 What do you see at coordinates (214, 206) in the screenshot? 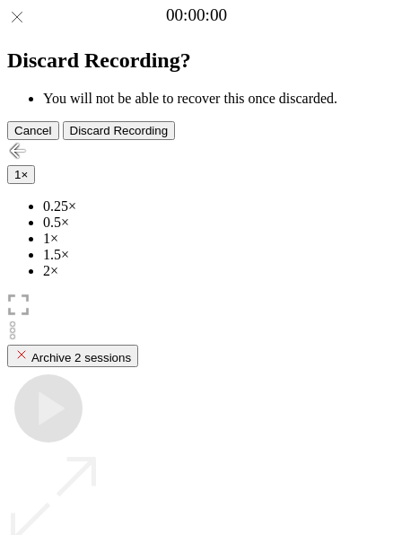
I see `li: 0.25×` at bounding box center [214, 206].